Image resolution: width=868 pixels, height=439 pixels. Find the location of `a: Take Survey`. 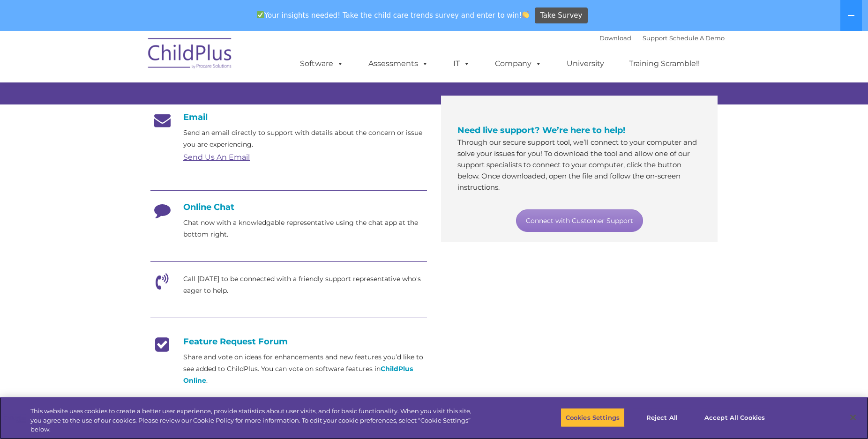

a: Take Survey is located at coordinates (561, 16).